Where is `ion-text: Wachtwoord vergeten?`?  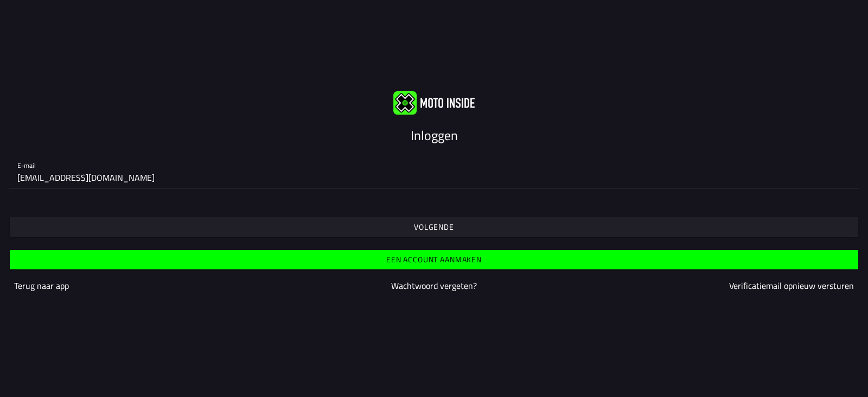
ion-text: Wachtwoord vergeten? is located at coordinates (434, 286).